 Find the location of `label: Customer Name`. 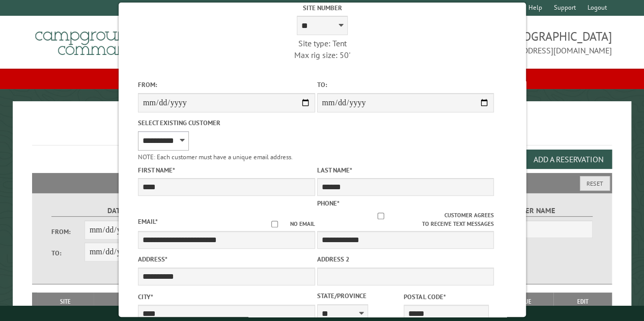

label: Customer Name is located at coordinates (526, 211).